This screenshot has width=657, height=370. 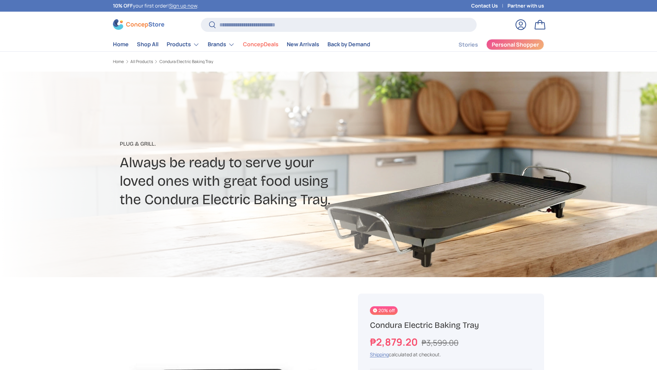 I want to click on a: Brands, so click(x=221, y=45).